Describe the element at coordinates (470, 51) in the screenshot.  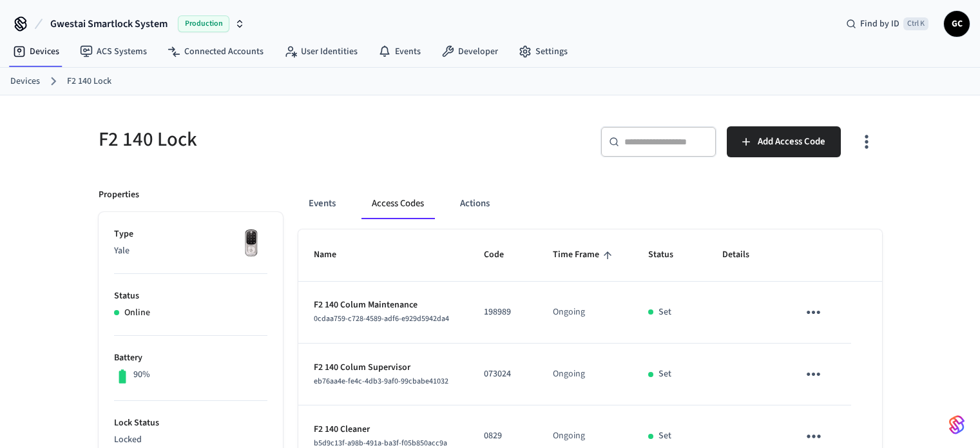
I see `a: Developer` at that location.